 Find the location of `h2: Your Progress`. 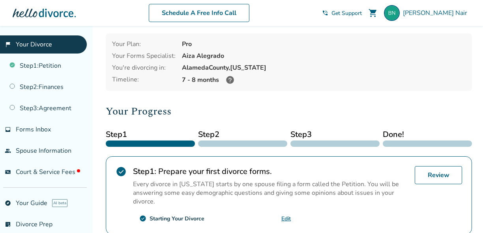

h2: Your Progress is located at coordinates (289, 112).